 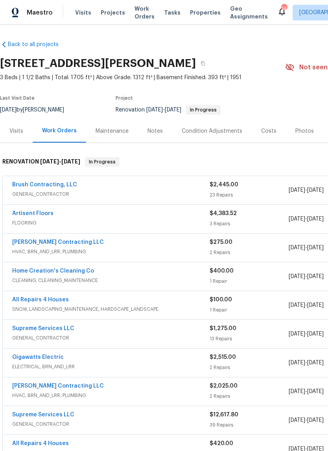 What do you see at coordinates (222, 443) in the screenshot?
I see `span: $420.00` at bounding box center [222, 443].